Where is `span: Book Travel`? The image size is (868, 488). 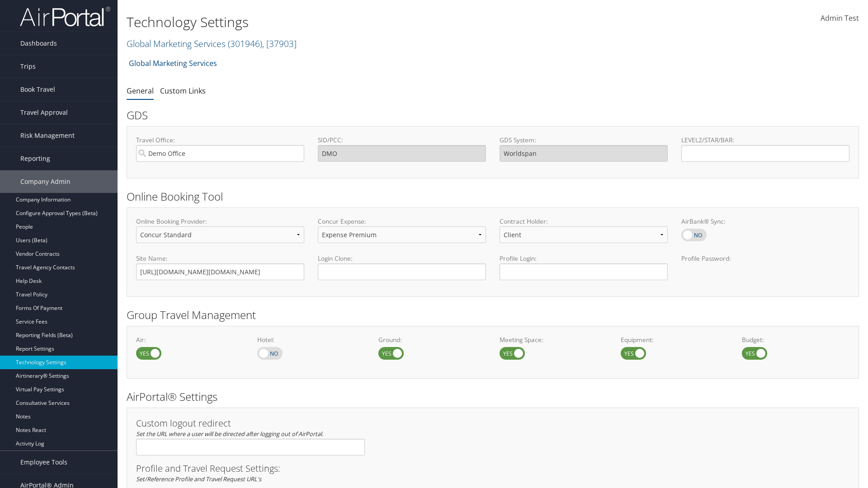
span: Book Travel is located at coordinates (38, 89).